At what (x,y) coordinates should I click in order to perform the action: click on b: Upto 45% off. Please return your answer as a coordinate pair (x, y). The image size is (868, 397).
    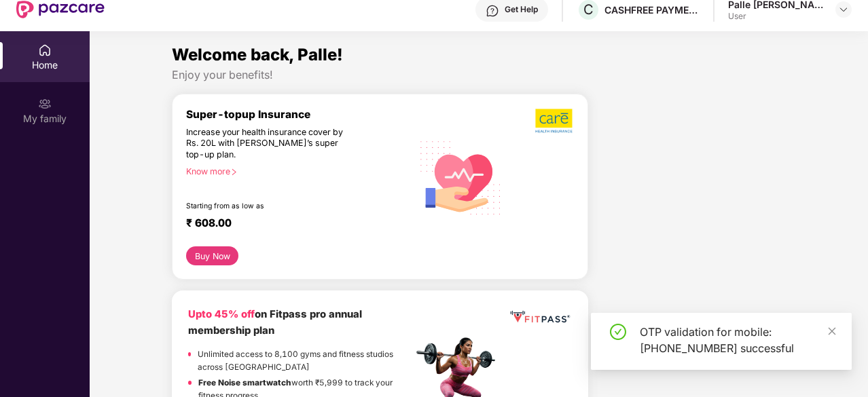
    Looking at the image, I should click on (221, 314).